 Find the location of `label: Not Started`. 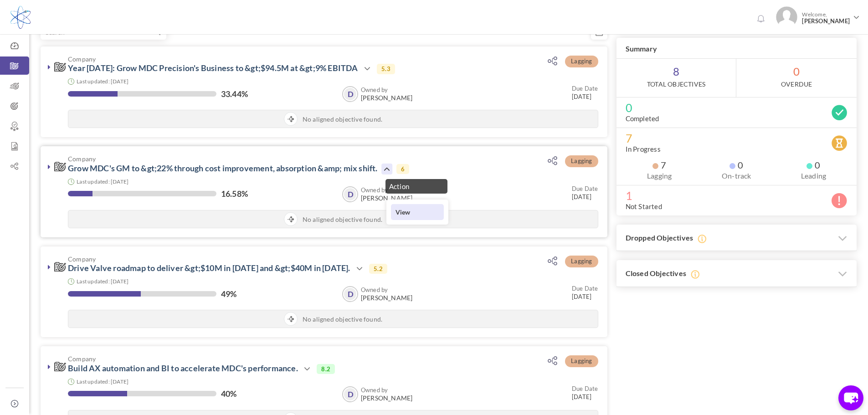

label: Not Started is located at coordinates (643, 207).